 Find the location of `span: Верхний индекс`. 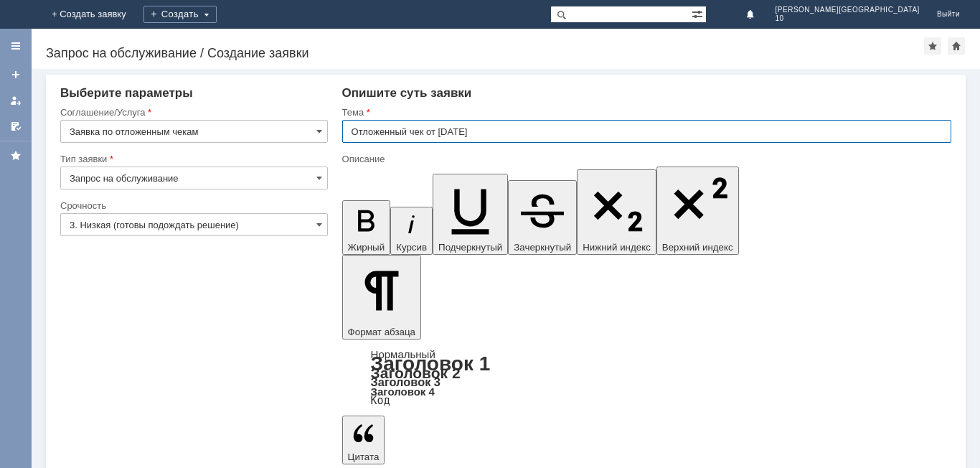

span: Верхний индекс is located at coordinates (697, 247).